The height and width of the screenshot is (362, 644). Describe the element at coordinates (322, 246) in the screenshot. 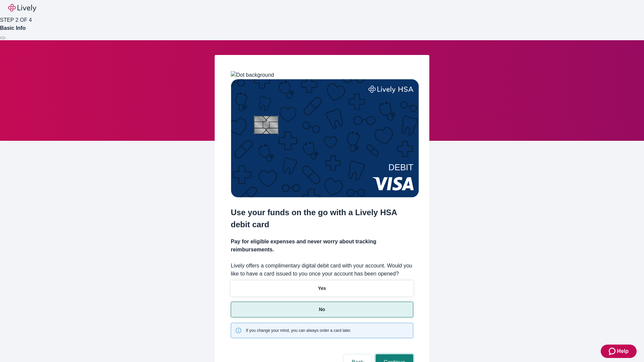

I see `h4: Pay for eligible expenses and never worry about tracking reimbursements.` at that location.